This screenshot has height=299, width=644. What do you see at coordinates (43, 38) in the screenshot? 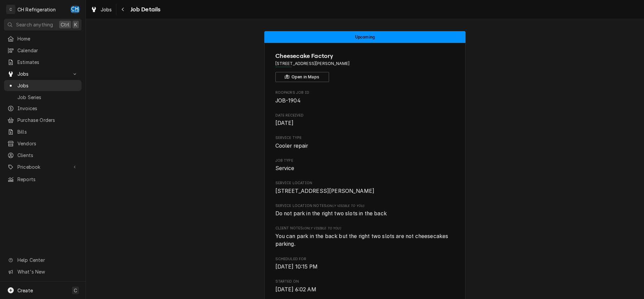
I see `a: Home` at bounding box center [43, 38].